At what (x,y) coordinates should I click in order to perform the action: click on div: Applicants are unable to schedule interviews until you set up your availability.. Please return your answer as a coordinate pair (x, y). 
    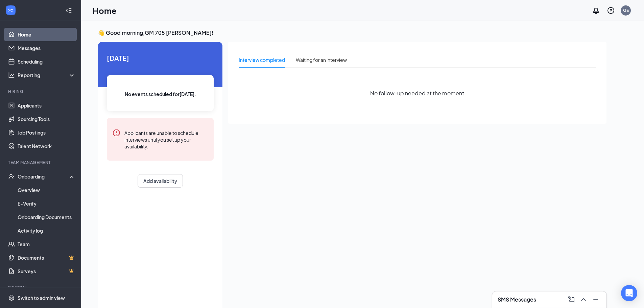
    Looking at the image, I should click on (166, 140).